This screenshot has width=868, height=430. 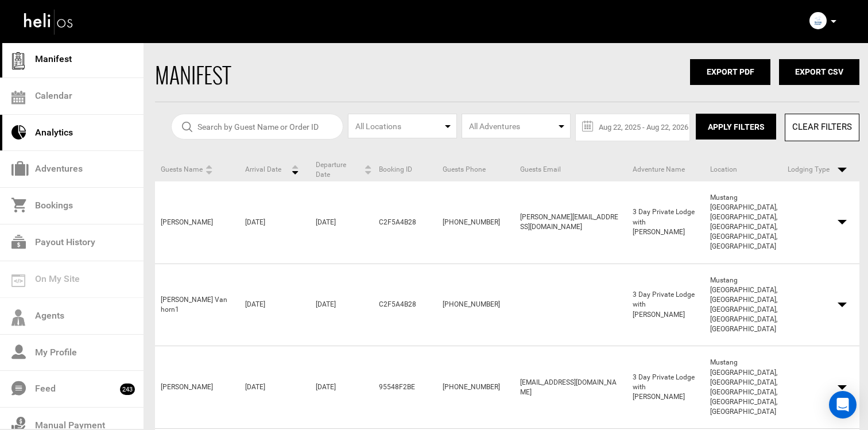 I want to click on div: 95548F2BE, so click(x=405, y=387).